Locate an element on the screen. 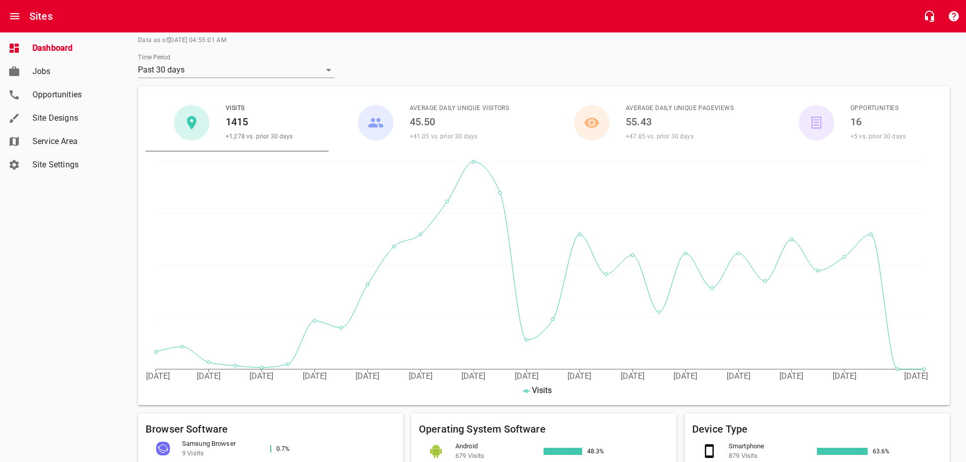 Image resolution: width=966 pixels, height=462 pixels. div: 48.3% is located at coordinates (609, 452).